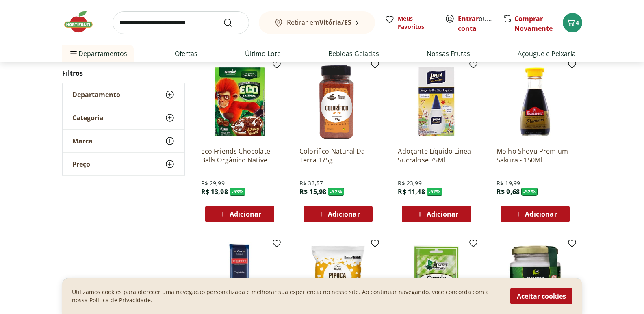 This screenshot has height=314, width=644. I want to click on span: R$ 33,57, so click(311, 183).